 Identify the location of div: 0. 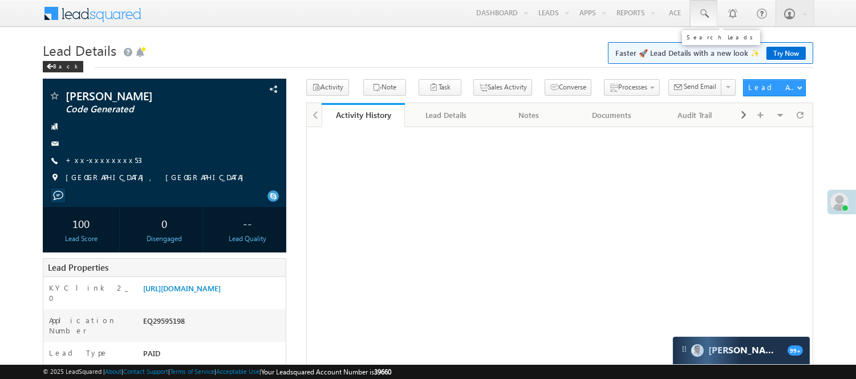
(164, 223).